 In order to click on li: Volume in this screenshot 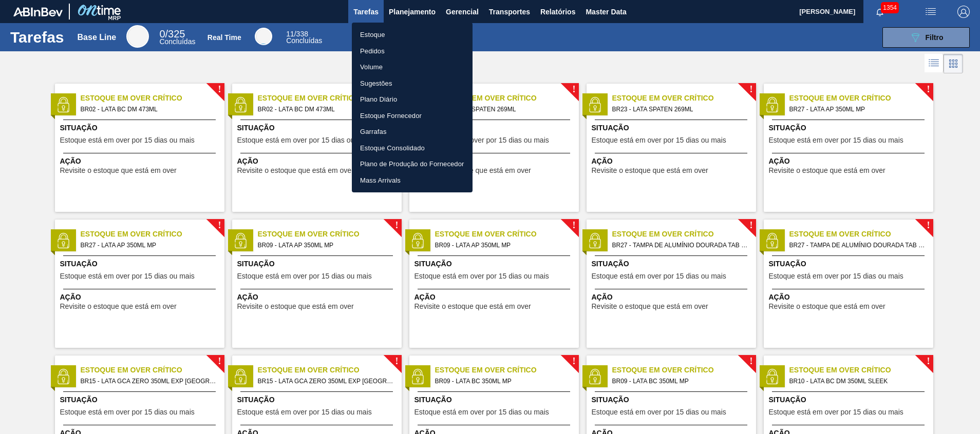, I will do `click(412, 67)`.